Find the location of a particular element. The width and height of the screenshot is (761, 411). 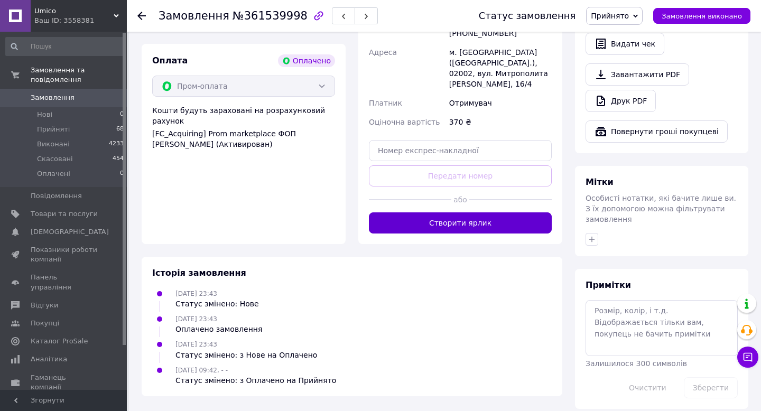

div: Оплачено замовлення is located at coordinates (219, 329).